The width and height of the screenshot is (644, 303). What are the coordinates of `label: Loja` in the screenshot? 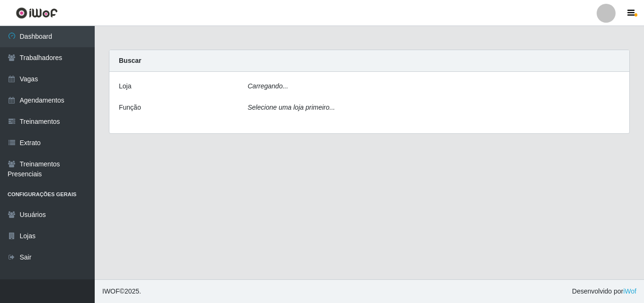 It's located at (125, 86).